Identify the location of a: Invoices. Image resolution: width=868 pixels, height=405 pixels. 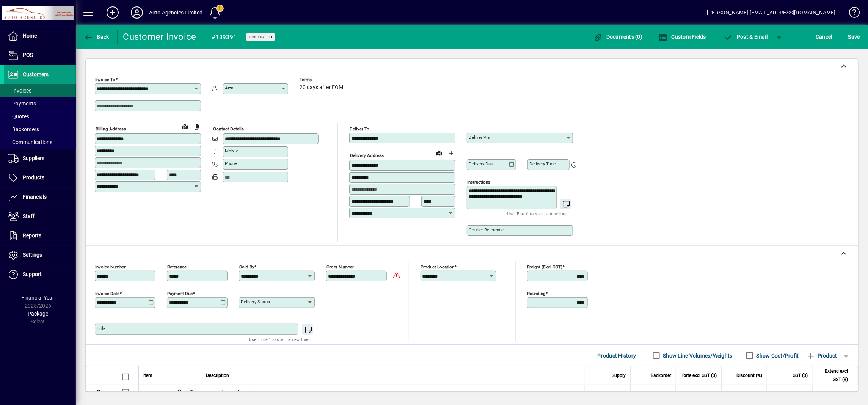
(40, 90).